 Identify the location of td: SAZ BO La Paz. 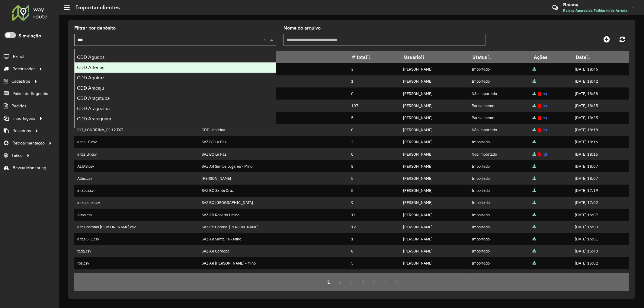
(273, 154).